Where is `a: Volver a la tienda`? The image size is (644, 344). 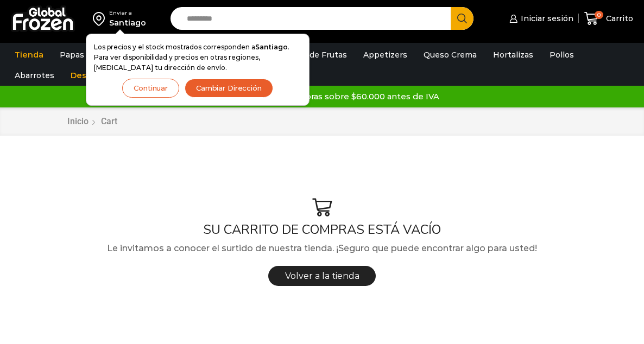
a: Volver a la tienda is located at coordinates (322, 276).